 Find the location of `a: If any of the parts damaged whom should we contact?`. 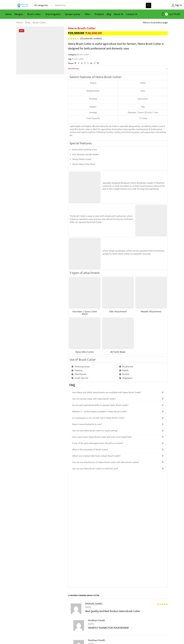

a: If any of the parts damaged whom should we contact? is located at coordinates (97, 443).